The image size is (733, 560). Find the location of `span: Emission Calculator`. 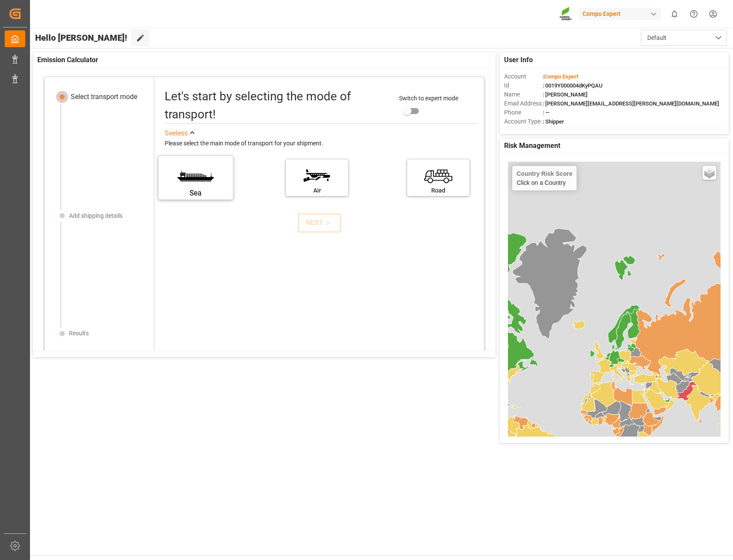

span: Emission Calculator is located at coordinates (68, 60).